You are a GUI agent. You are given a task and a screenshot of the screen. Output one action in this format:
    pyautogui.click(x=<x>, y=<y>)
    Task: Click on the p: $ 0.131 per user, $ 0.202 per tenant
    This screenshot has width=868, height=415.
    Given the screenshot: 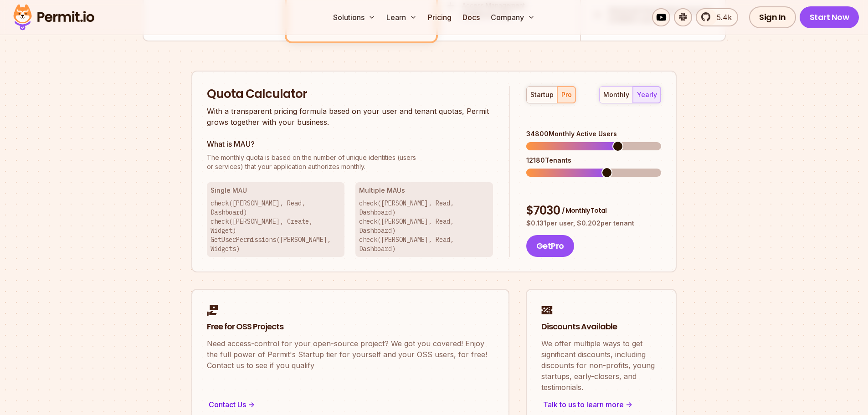 What is the action you would take?
    pyautogui.click(x=594, y=223)
    